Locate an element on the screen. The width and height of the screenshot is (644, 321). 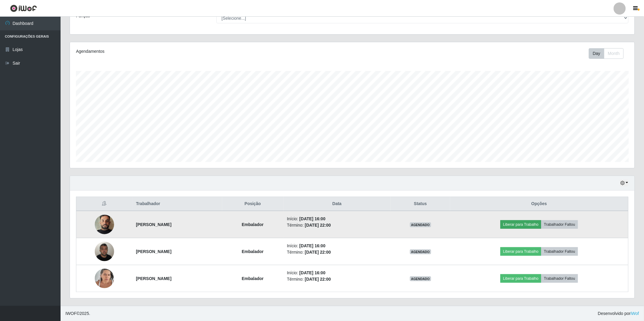
div: Agendamentos is located at coordinates (189, 51).